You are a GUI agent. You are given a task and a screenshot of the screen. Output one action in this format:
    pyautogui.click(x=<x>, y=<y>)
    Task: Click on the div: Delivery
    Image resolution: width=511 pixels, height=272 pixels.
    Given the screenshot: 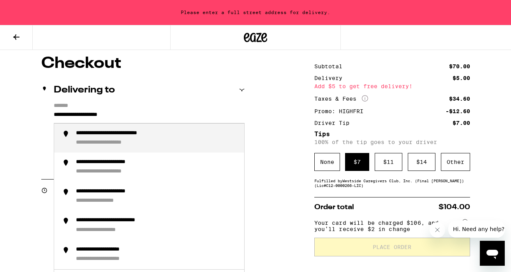 What is the action you would take?
    pyautogui.click(x=331, y=78)
    